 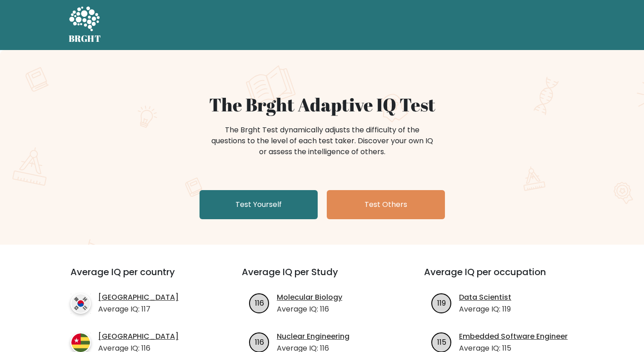 I want to click on text: 115, so click(x=442, y=342).